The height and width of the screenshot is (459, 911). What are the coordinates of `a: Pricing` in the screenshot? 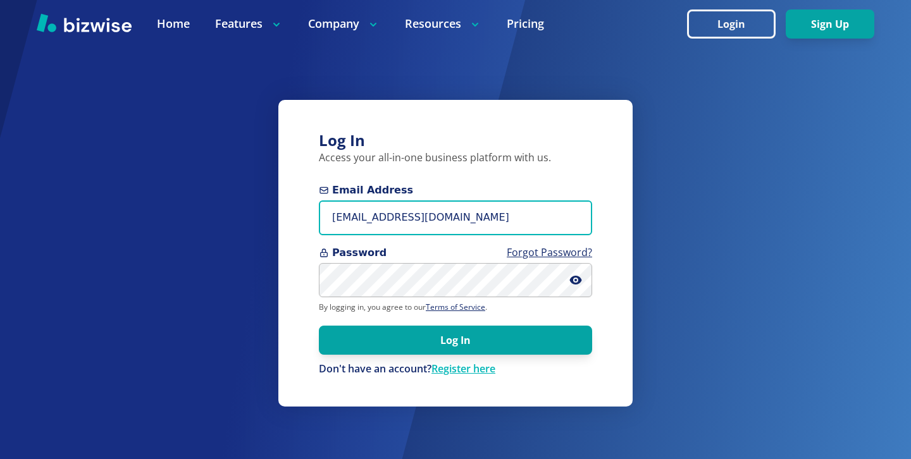 It's located at (525, 23).